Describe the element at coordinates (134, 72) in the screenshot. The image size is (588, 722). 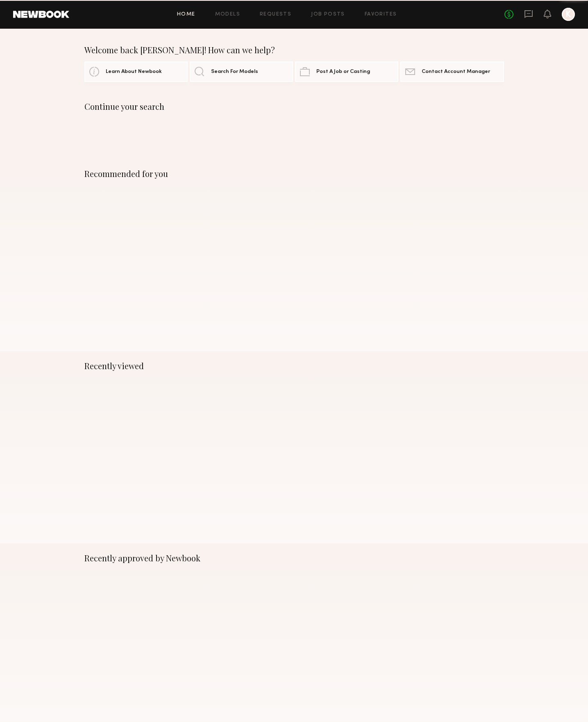
I see `span: Learn About Newbook` at that location.